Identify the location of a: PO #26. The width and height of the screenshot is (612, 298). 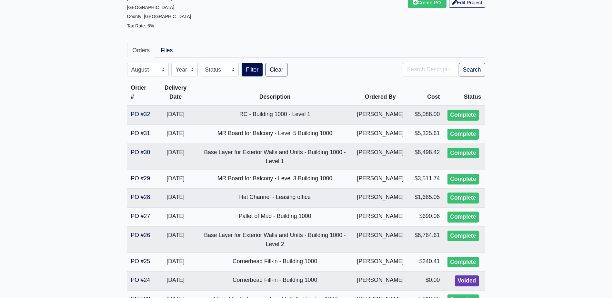
(141, 235).